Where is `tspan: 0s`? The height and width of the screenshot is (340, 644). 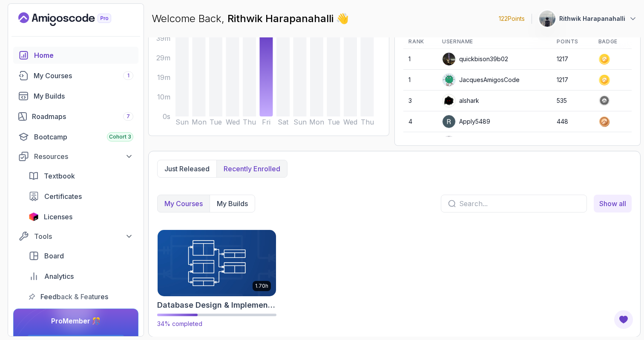 tspan: 0s is located at coordinates (167, 117).